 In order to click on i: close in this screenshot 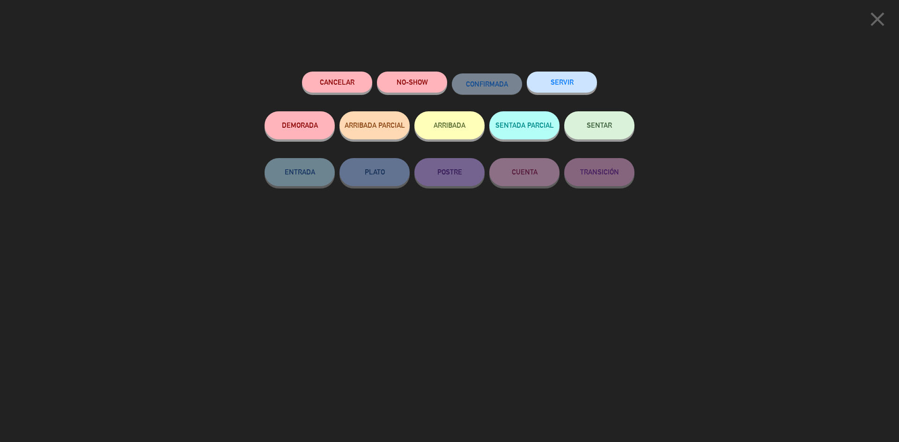, I will do `click(877, 19)`.